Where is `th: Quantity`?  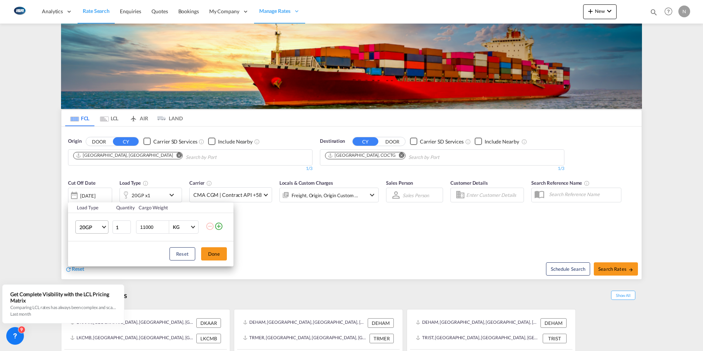 th: Quantity is located at coordinates (123, 207).